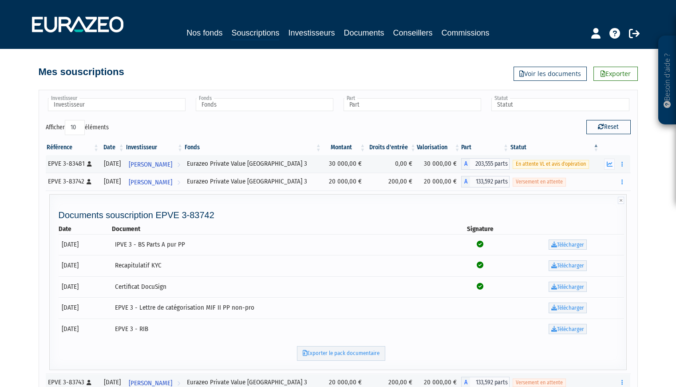 The width and height of the screenshot is (676, 387). Describe the element at coordinates (480, 229) in the screenshot. I see `th: Signature` at that location.